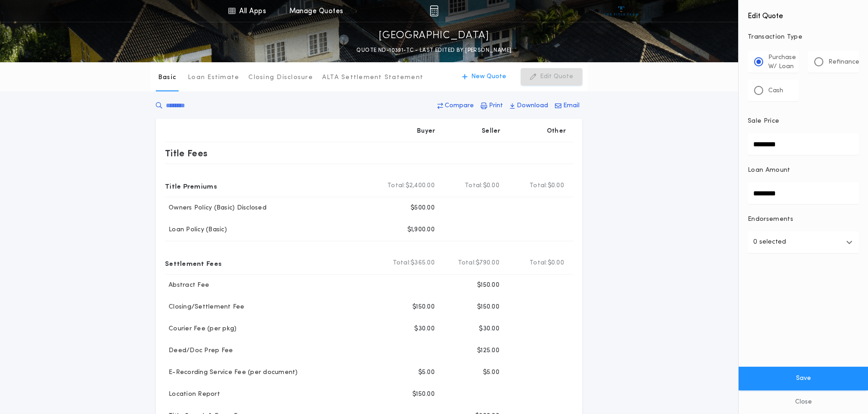 The image size is (868, 414). I want to click on button: Email, so click(567, 106).